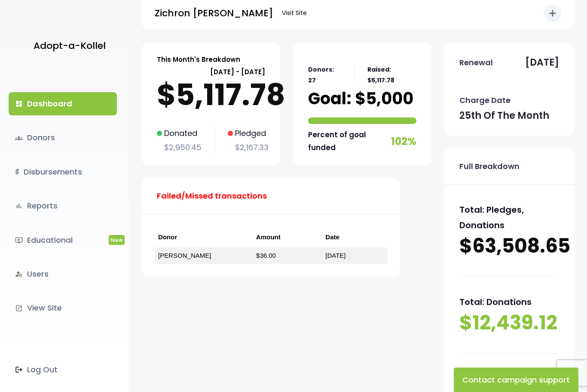  I want to click on p: Renewal, so click(476, 62).